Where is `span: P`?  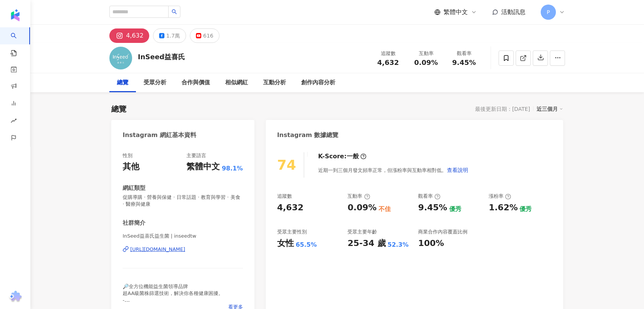
span: P is located at coordinates (548, 12).